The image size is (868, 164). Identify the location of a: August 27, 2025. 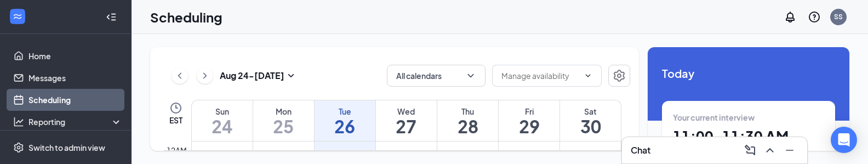
(406, 121).